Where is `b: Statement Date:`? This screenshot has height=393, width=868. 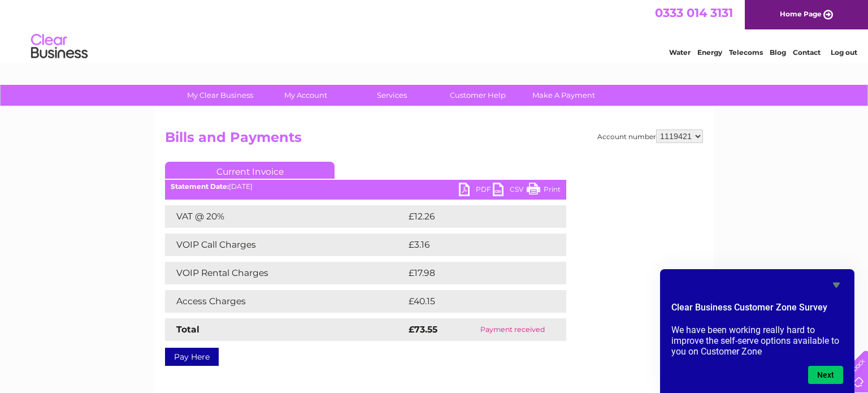 b: Statement Date: is located at coordinates (199, 186).